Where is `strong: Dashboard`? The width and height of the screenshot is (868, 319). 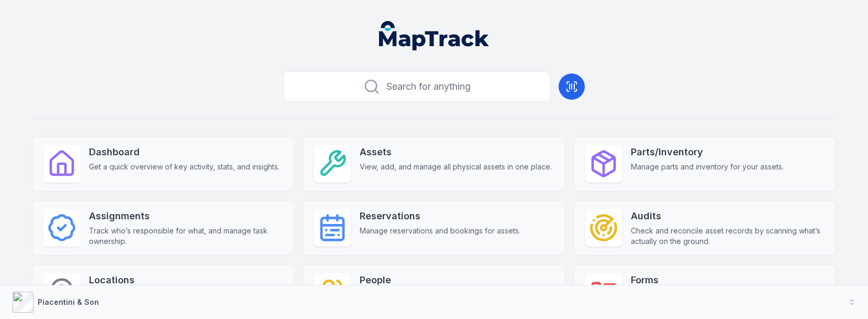
strong: Dashboard is located at coordinates (184, 152).